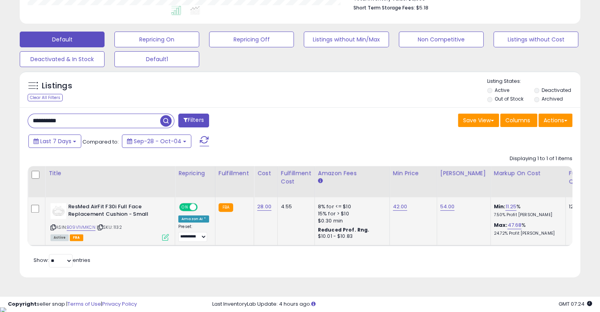 The height and width of the screenshot is (312, 600). I want to click on a: 47.68, so click(515, 225).